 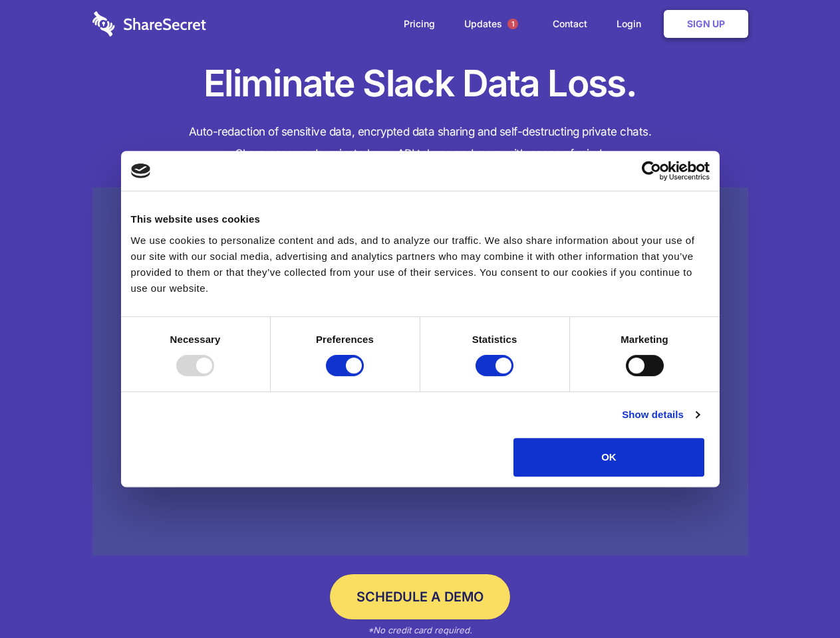 What do you see at coordinates (420, 219) in the screenshot?
I see `div: This website uses cookies` at bounding box center [420, 219].